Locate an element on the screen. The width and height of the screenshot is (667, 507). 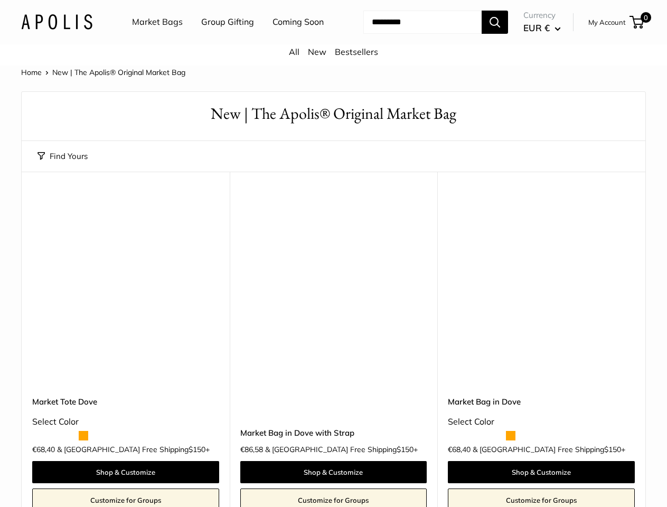
a: Market Bag in DoveMarket Bag in Dove is located at coordinates (542, 292).